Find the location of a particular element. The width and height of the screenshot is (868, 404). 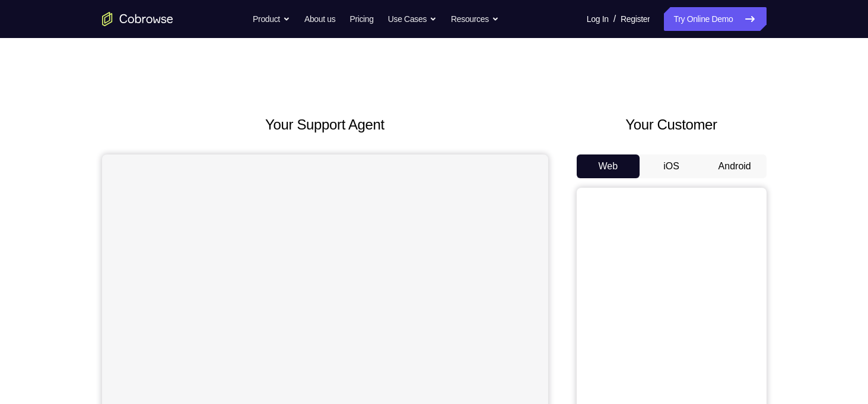

button: iOS is located at coordinates (671, 166).